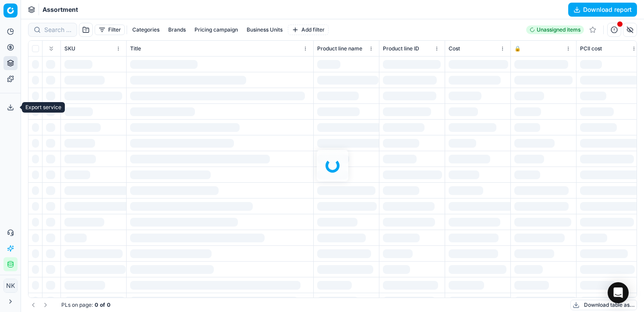  I want to click on button: Download report, so click(602, 10).